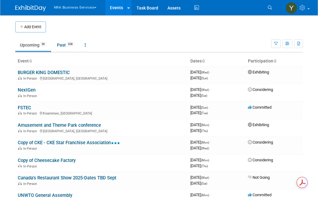 This screenshot has width=318, height=199. What do you see at coordinates (259, 177) in the screenshot?
I see `span: Not Going` at bounding box center [259, 177].